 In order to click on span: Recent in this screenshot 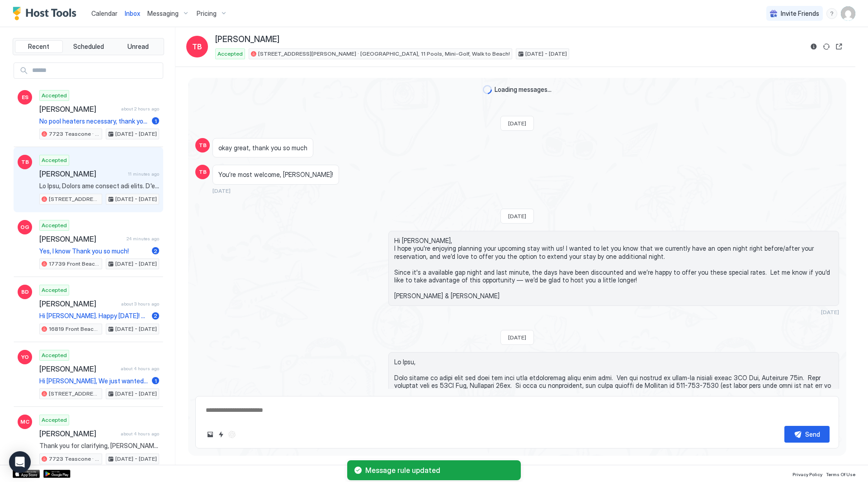, I will do `click(38, 47)`.